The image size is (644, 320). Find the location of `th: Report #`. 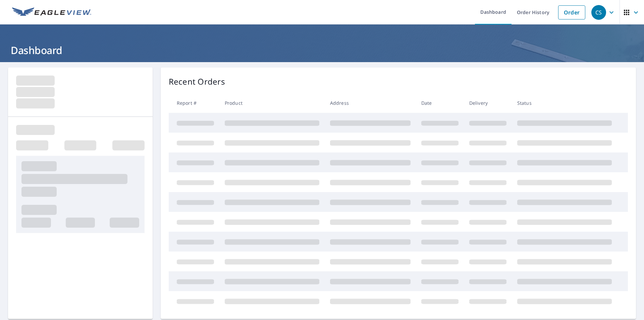

th: Report # is located at coordinates (194, 103).